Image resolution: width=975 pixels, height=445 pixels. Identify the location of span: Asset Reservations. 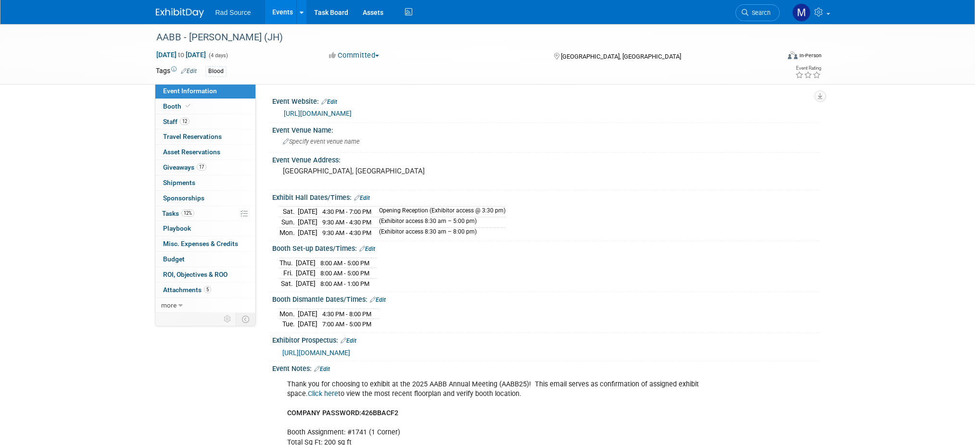
(191, 152).